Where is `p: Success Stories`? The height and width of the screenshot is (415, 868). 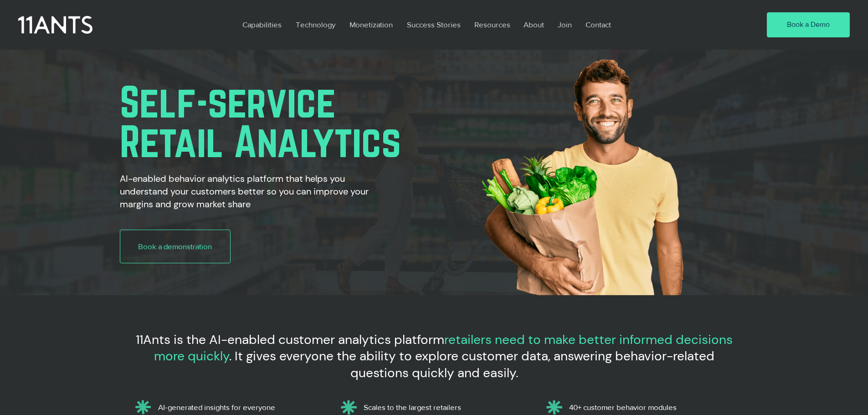 p: Success Stories is located at coordinates (434, 24).